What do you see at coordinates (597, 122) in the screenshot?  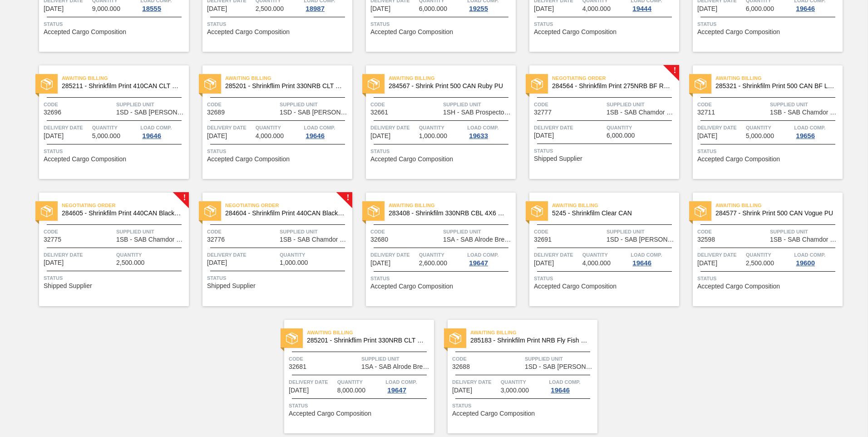 I see `a: !statusNegotiating Order284564 - Shrinkfilm Print 275NRB BF Ruby PUCode32777Supplied Unit1SB - SA...` at bounding box center [597, 122].